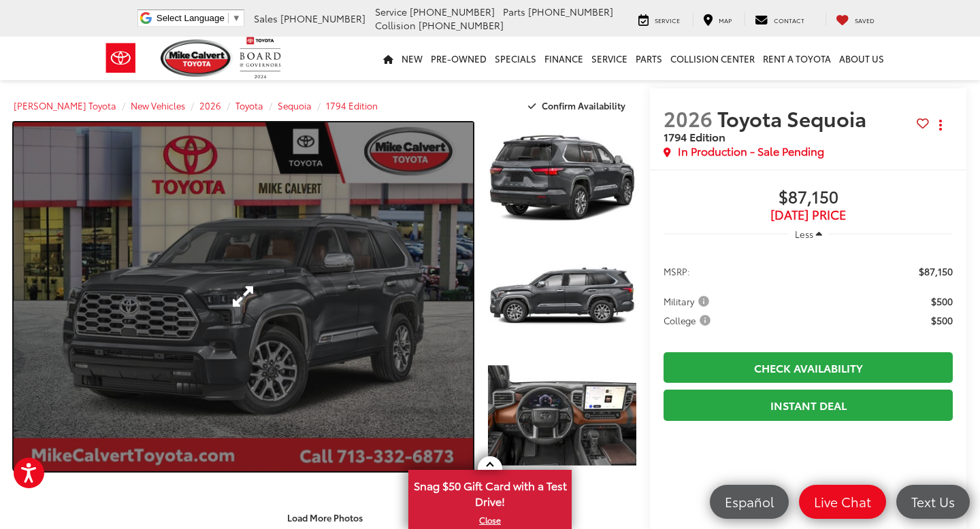 The image size is (980, 529). What do you see at coordinates (689, 320) in the screenshot?
I see `button: College` at bounding box center [689, 320].